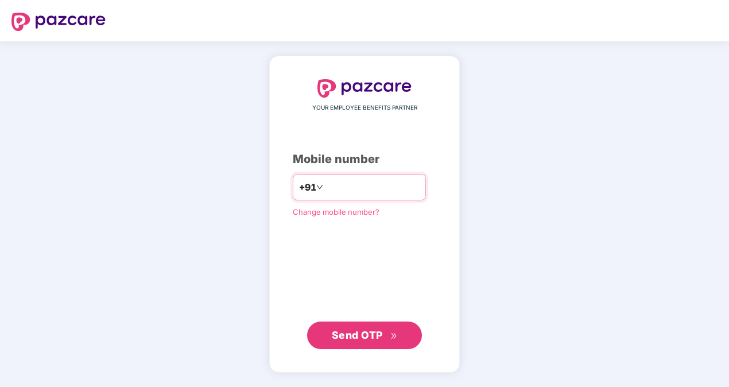  I want to click on span: Change mobile number?, so click(336, 212).